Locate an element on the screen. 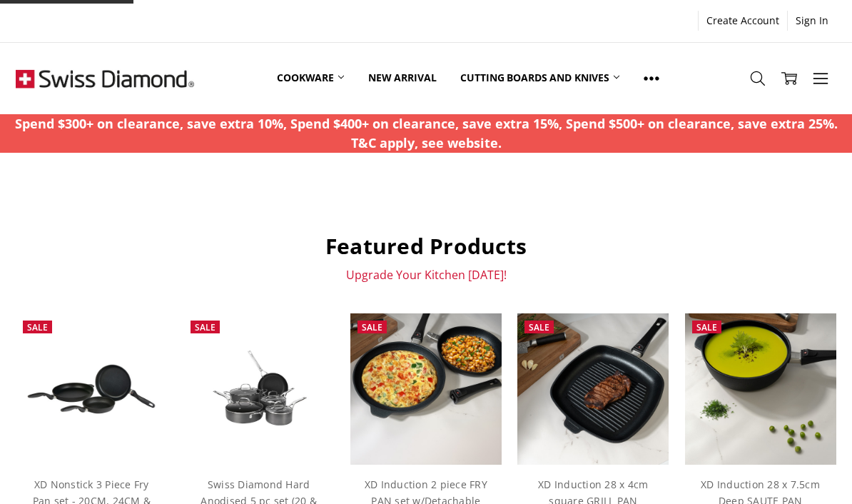 This screenshot has width=852, height=504. a: Sign In is located at coordinates (812, 21).